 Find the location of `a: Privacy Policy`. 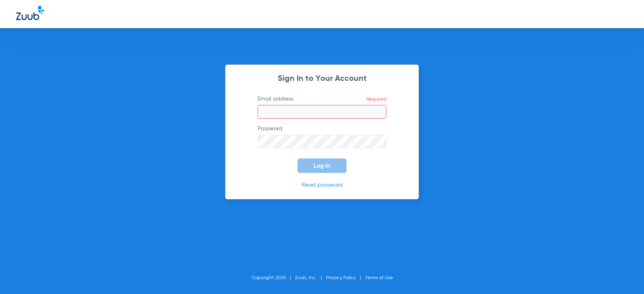

a: Privacy Policy is located at coordinates (341, 278).